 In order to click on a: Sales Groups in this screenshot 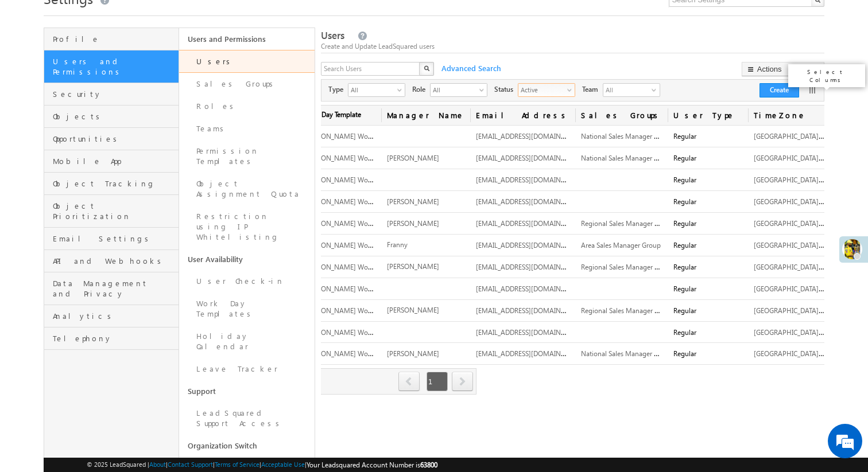, I will do `click(247, 84)`.